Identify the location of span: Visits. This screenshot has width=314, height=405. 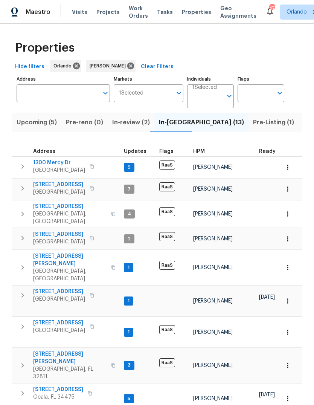
(80, 12).